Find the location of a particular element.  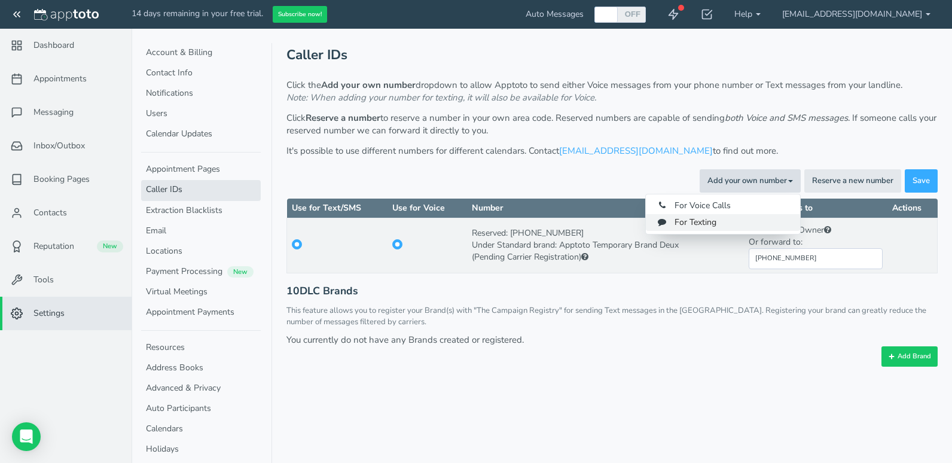

a: Resources is located at coordinates (201, 348).